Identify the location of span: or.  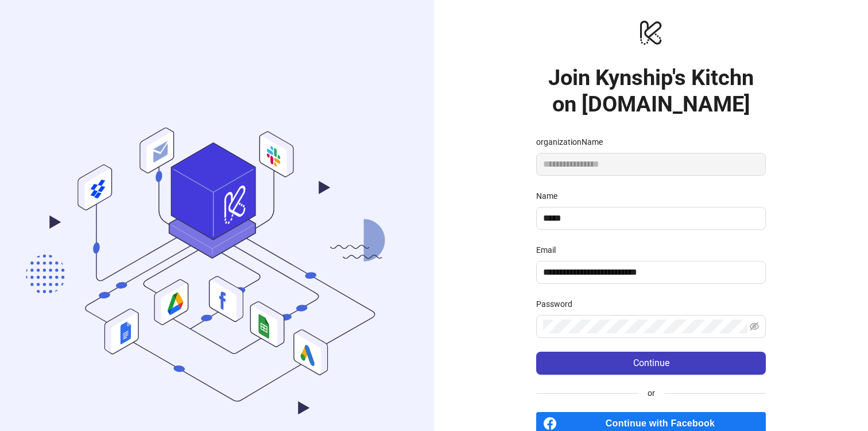
(651, 393).